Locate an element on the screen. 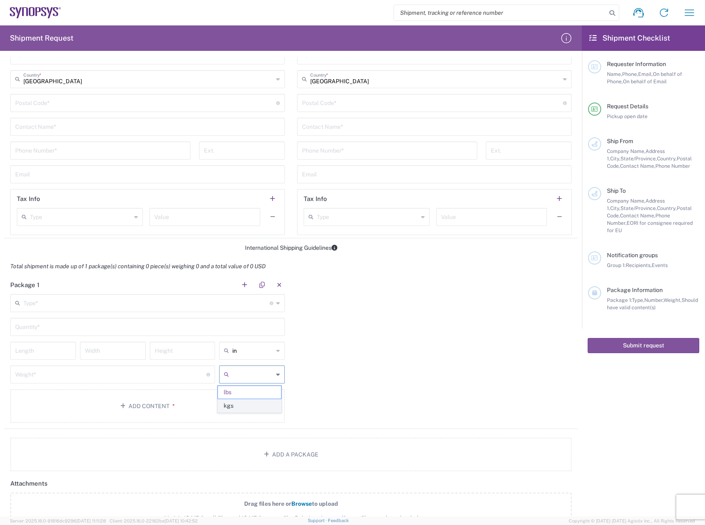  span: Browse is located at coordinates (302, 504).